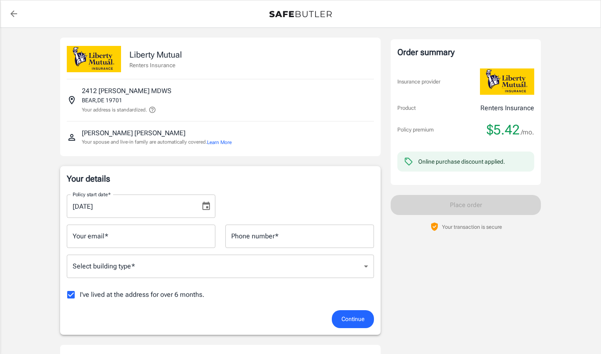 The width and height of the screenshot is (601, 354). What do you see at coordinates (527, 132) in the screenshot?
I see `span: /mo.` at bounding box center [527, 132].